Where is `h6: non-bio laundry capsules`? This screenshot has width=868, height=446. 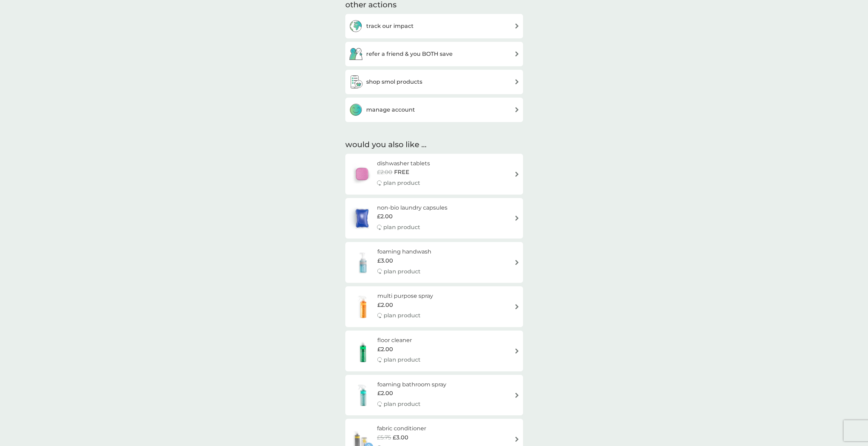 h6: non-bio laundry capsules is located at coordinates (412, 207).